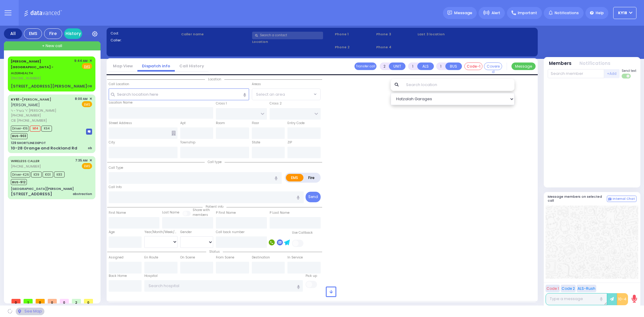 Image resolution: width=644 pixels, height=317 pixels. I want to click on label: Back Home, so click(118, 276).